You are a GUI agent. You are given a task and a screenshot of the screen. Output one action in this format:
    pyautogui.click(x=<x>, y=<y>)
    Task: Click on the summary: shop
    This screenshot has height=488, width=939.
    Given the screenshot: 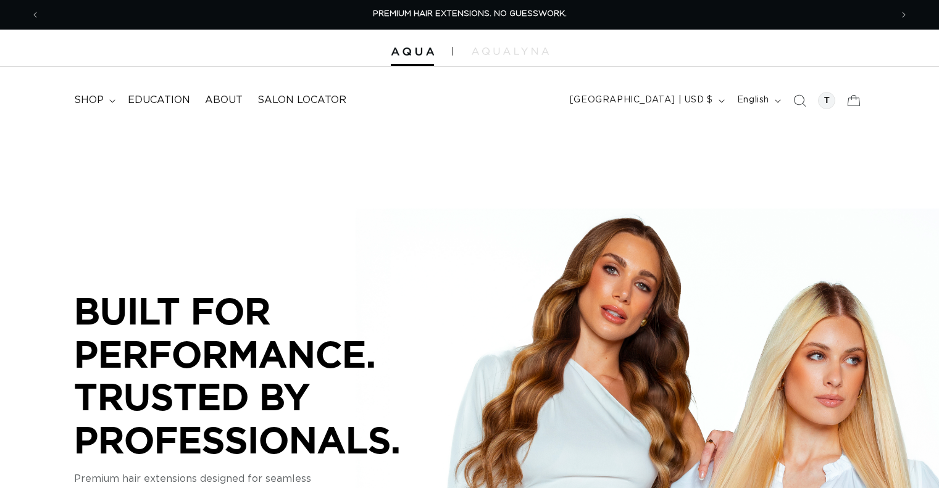 What is the action you would take?
    pyautogui.click(x=93, y=100)
    